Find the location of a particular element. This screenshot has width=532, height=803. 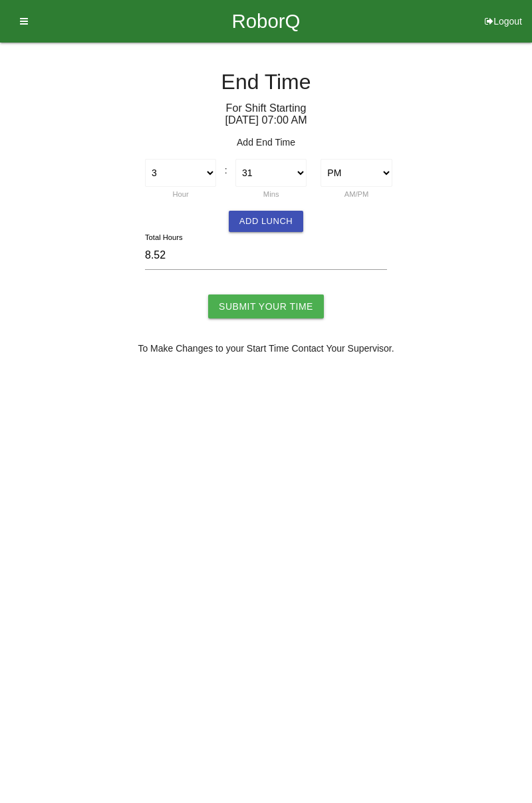

label: Hour is located at coordinates (181, 194).